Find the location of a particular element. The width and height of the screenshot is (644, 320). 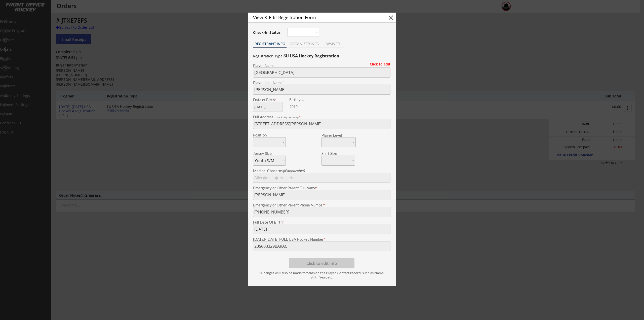

div: Birth year is located at coordinates (305, 100).